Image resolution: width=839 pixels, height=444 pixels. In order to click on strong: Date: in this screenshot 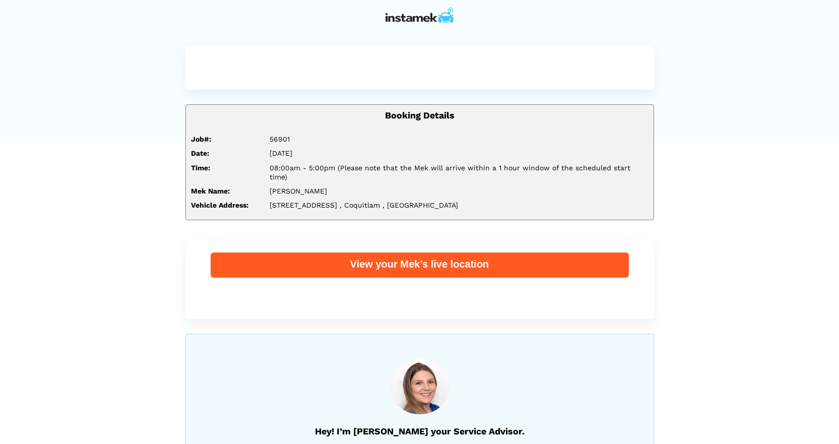, I will do `click(200, 153)`.